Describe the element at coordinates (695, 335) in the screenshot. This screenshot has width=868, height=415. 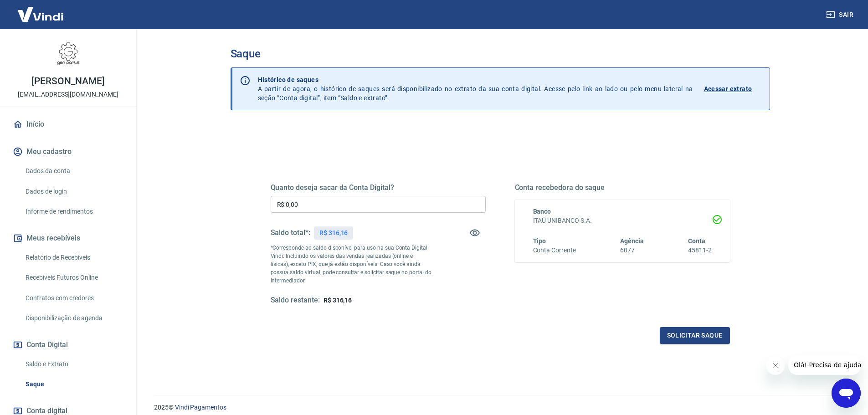
I see `button: Solicitar saque` at that location.